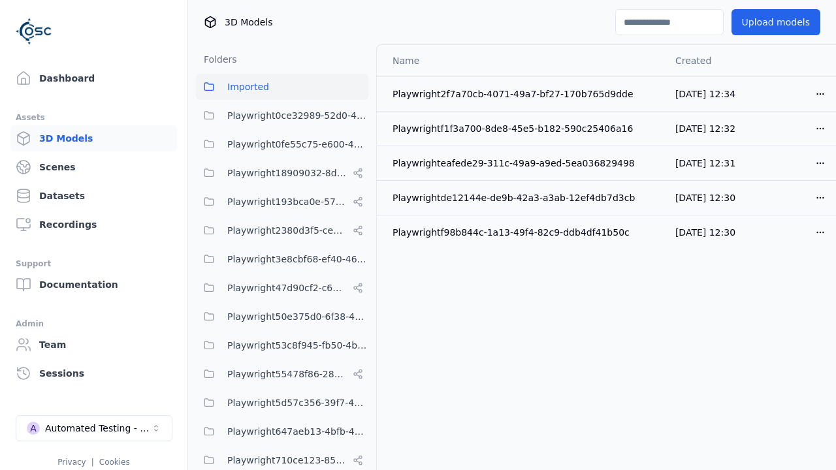 The height and width of the screenshot is (470, 836). Describe the element at coordinates (33, 429) in the screenshot. I see `div: A` at that location.